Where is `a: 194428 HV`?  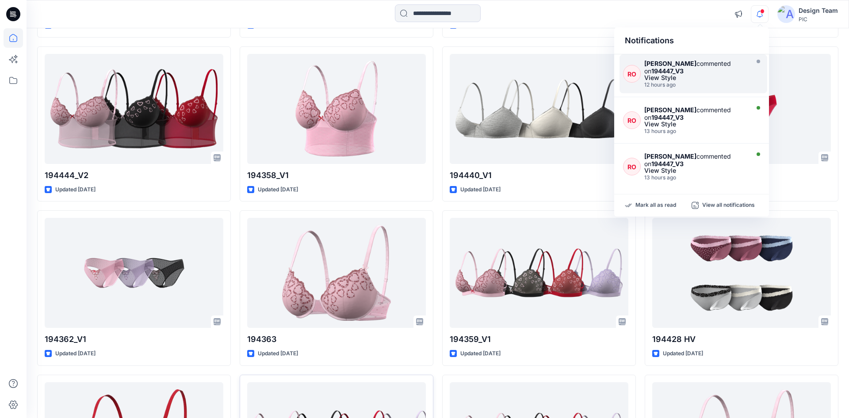 a: 194428 HV is located at coordinates (742, 273).